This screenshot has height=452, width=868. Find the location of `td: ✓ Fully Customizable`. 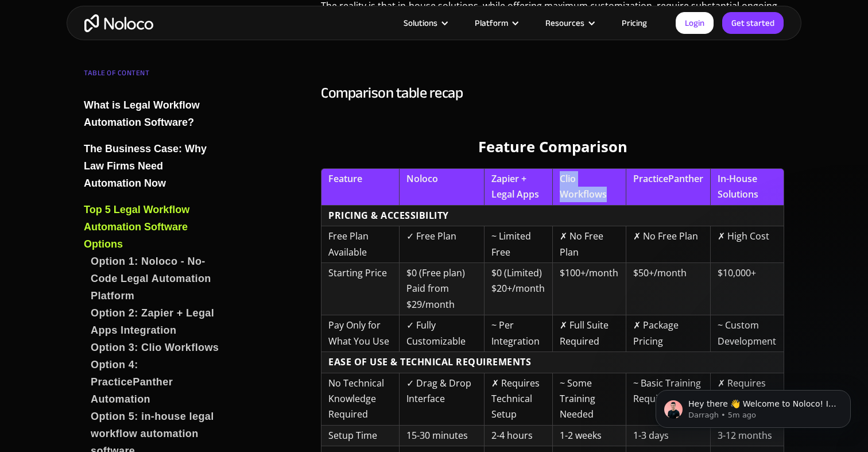

td: ✓ Fully Customizable is located at coordinates (441, 334).